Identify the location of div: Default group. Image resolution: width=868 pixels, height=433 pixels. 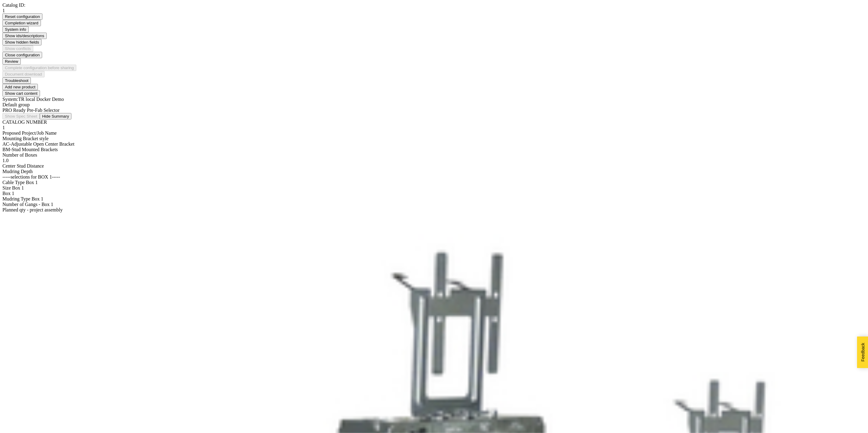
(434, 105).